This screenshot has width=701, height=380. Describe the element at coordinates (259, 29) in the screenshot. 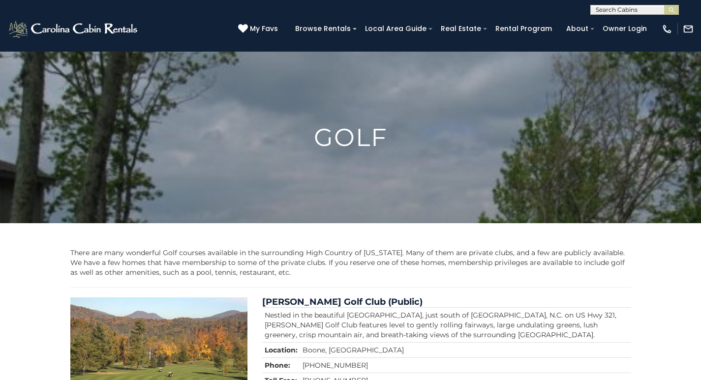

I see `a: My Favs` at that location.